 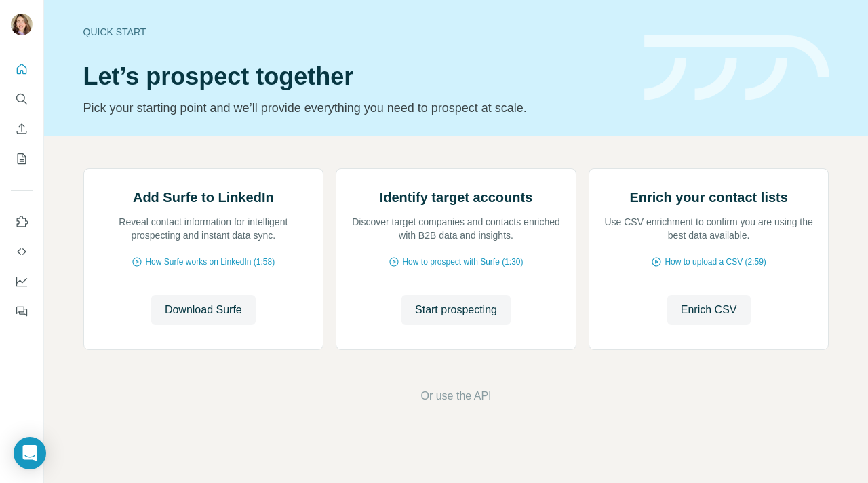 I want to click on button: Feedback, so click(x=22, y=312).